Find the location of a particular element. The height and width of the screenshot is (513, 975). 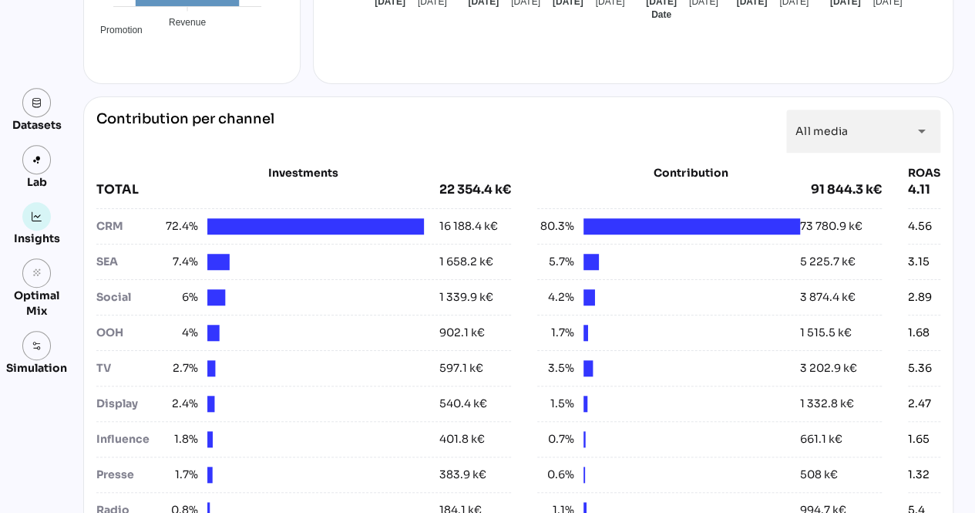

span: 0.6% is located at coordinates (556, 474).